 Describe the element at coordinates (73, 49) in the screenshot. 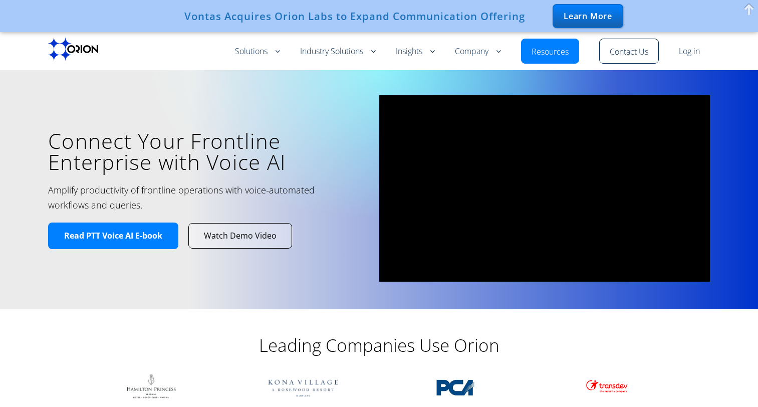

I see `img: Orion labs Black logo` at that location.